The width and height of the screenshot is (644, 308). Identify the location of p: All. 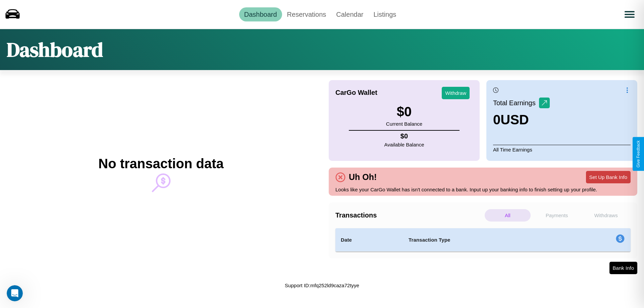
(507, 216).